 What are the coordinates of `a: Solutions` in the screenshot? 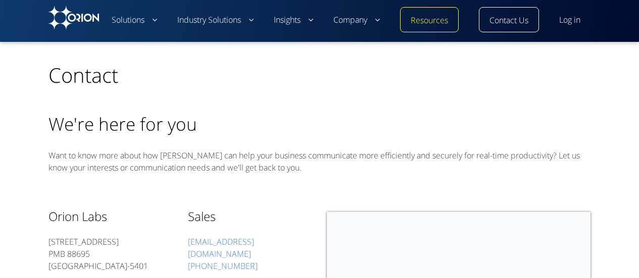 It's located at (134, 20).